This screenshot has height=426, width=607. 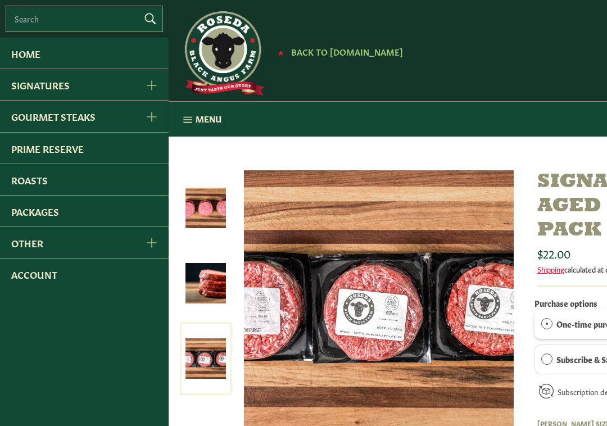 What do you see at coordinates (208, 119) in the screenshot?
I see `span: Menu` at bounding box center [208, 119].